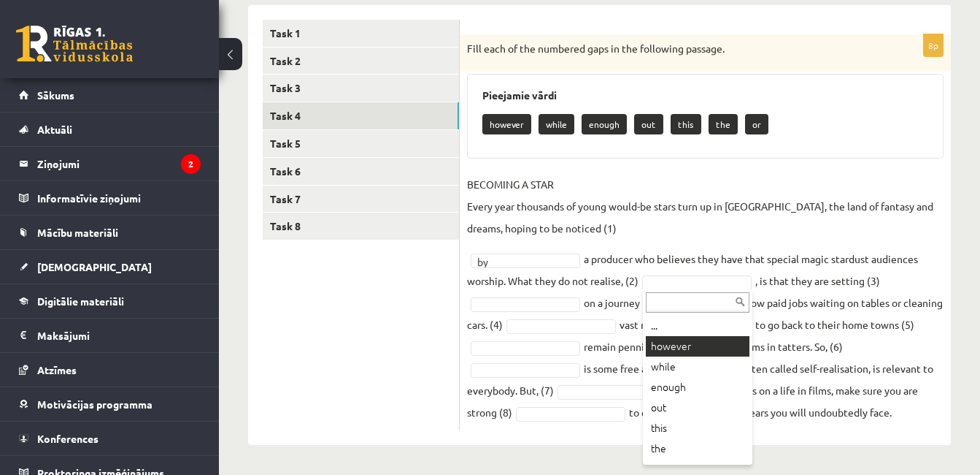  I want to click on a: Maksājumi, so click(110, 335).